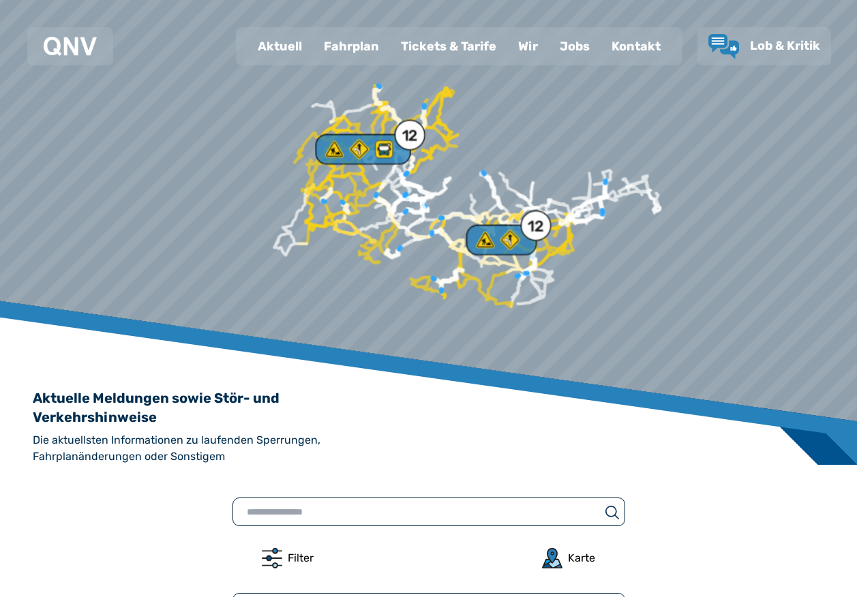 This screenshot has width=857, height=597. Describe the element at coordinates (764, 46) in the screenshot. I see `a: Lob & Kritik` at that location.